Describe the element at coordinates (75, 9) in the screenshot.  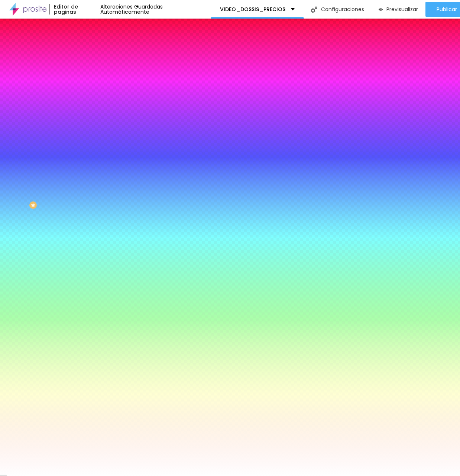
I see `div: Editor de paginas` at that location.